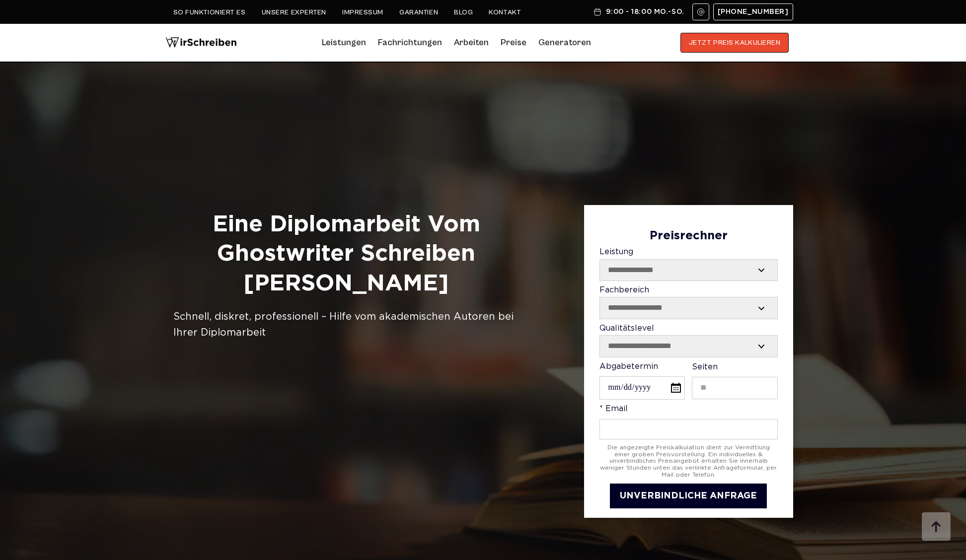 The width and height of the screenshot is (966, 560). What do you see at coordinates (464, 12) in the screenshot?
I see `a: Blog` at bounding box center [464, 12].